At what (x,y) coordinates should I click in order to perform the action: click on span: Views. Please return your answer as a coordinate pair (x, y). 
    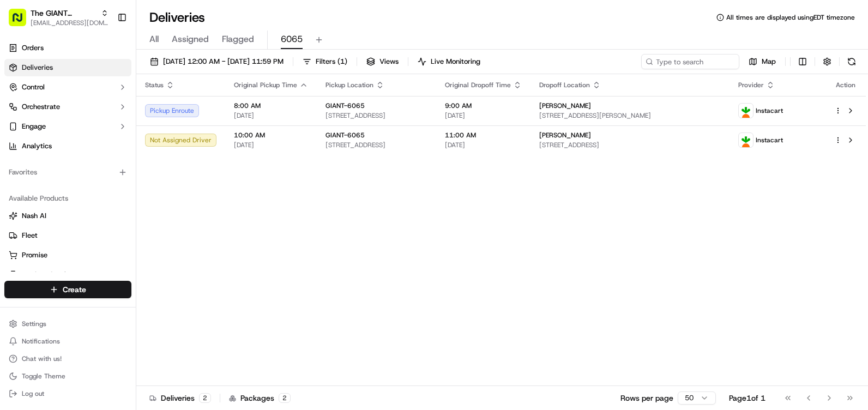
    Looking at the image, I should click on (388, 62).